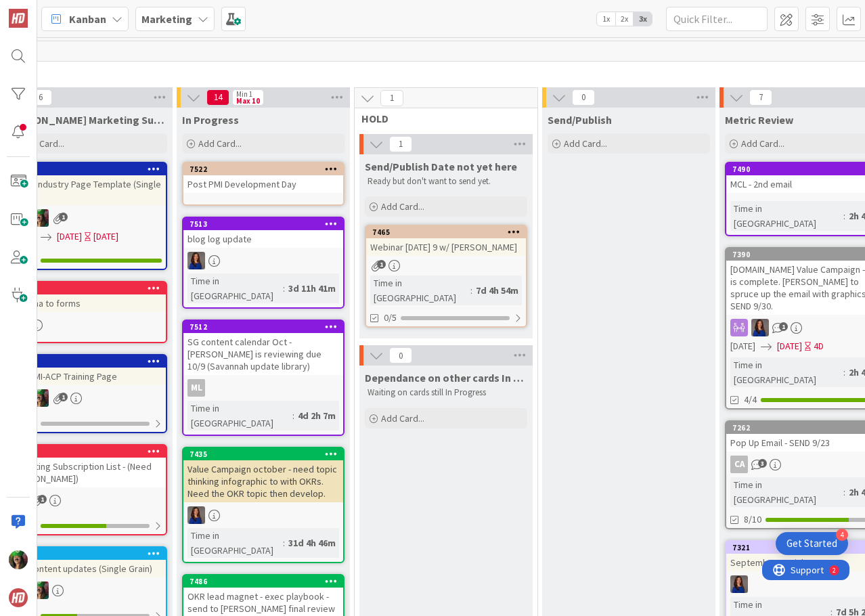 This screenshot has height=616, width=865. I want to click on span: 6, so click(41, 98).